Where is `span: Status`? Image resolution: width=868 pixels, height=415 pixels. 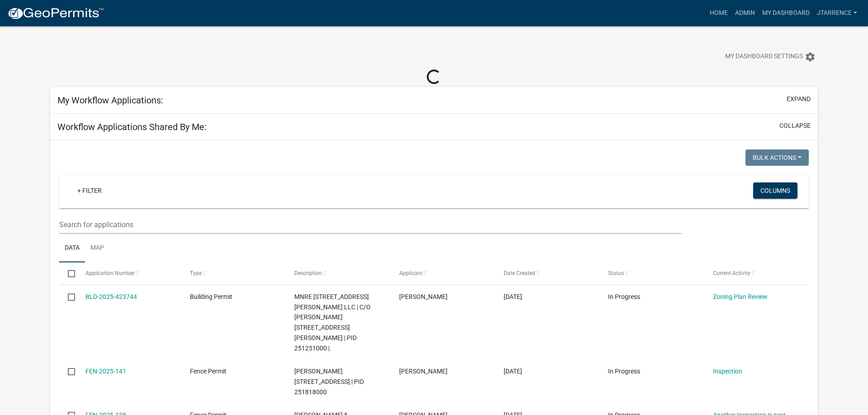 span: Status is located at coordinates (615, 273).